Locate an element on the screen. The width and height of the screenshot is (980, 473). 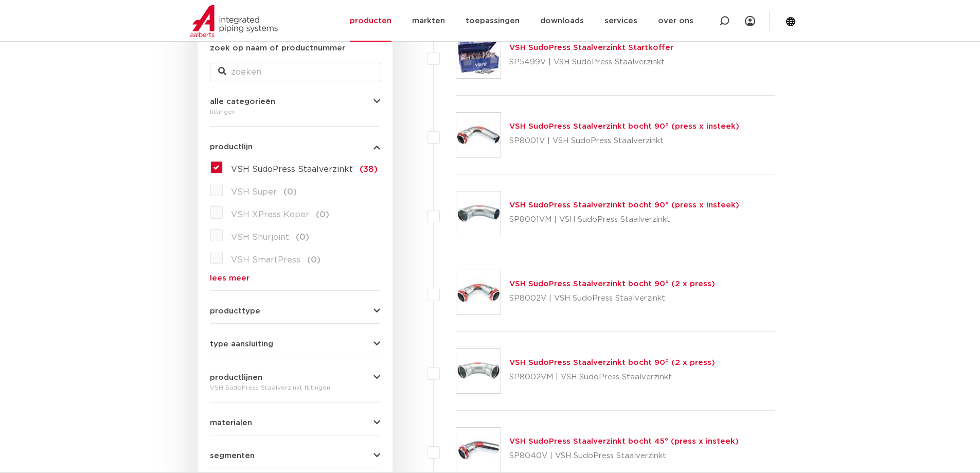
button: alle categorieën is located at coordinates (295, 101).